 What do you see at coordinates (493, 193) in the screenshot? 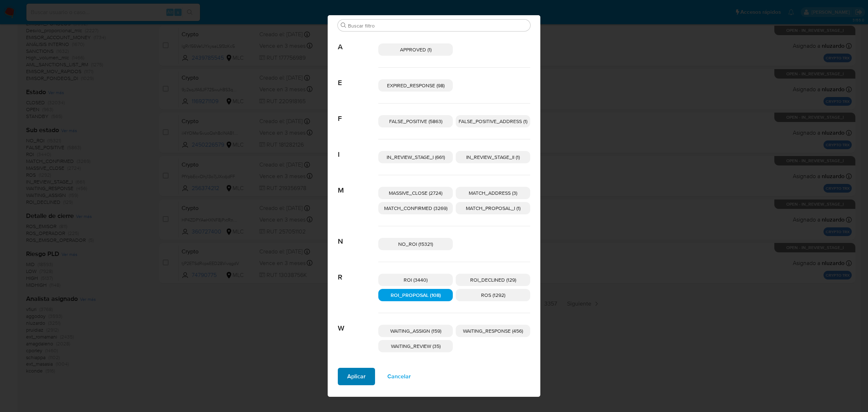
I see `span: MATCH_ADDRESS (3)` at bounding box center [493, 193].